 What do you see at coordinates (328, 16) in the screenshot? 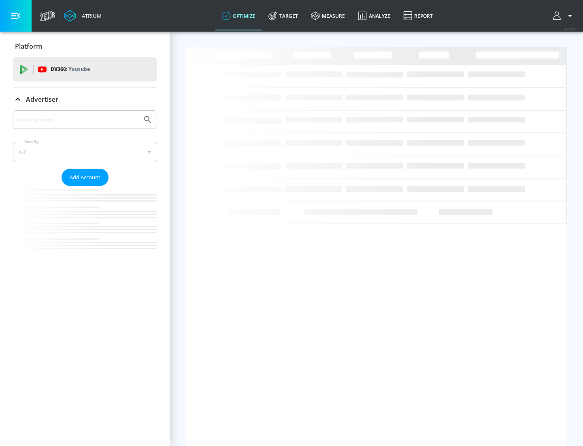
I see `a: measure` at bounding box center [328, 16].